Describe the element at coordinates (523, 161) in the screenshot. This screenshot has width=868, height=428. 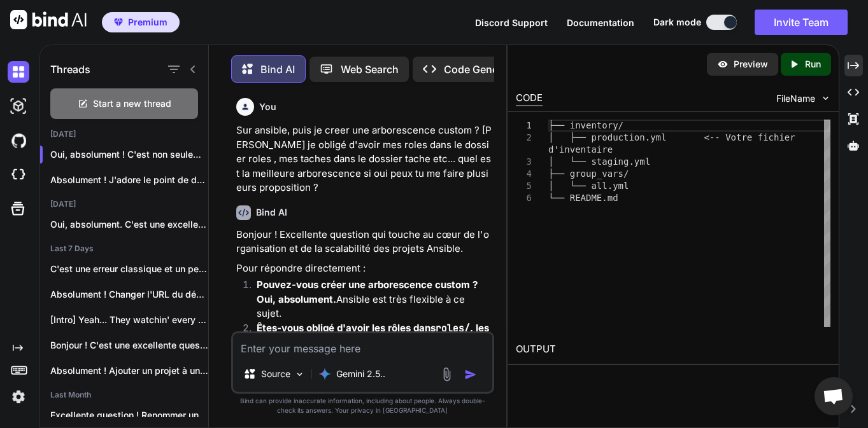
I see `div: 3` at that location.